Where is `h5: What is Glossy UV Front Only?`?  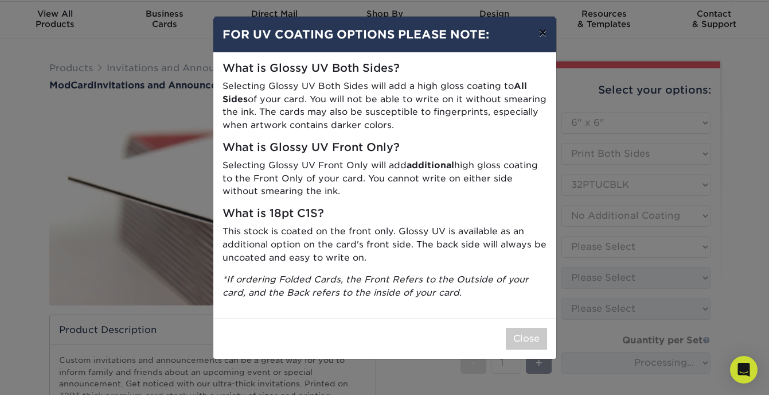 h5: What is Glossy UV Front Only? is located at coordinates (385, 147).